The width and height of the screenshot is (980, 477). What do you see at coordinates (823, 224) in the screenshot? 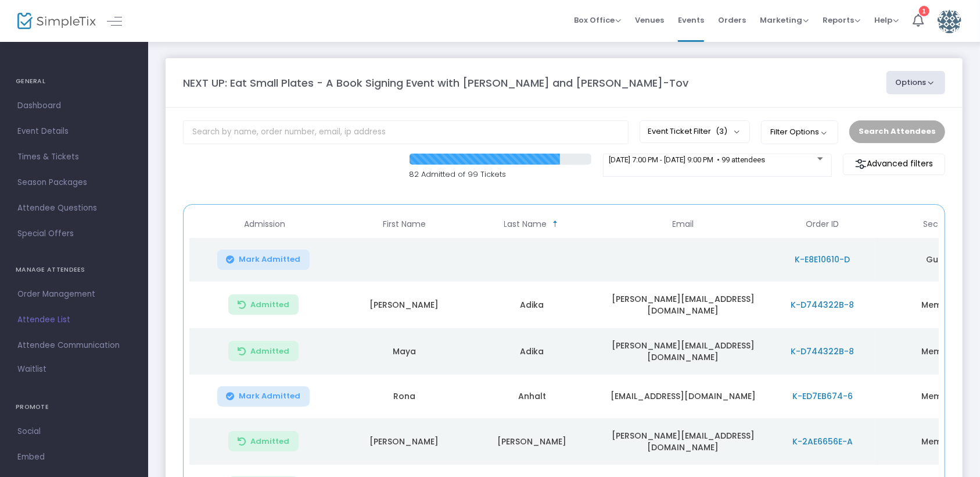
I see `span: Order ID` at bounding box center [823, 224].